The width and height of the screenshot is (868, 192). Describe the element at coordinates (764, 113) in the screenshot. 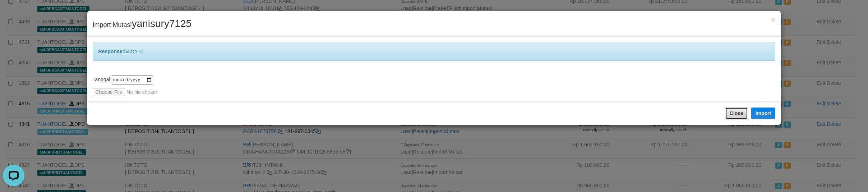

I see `button: Import` at that location.